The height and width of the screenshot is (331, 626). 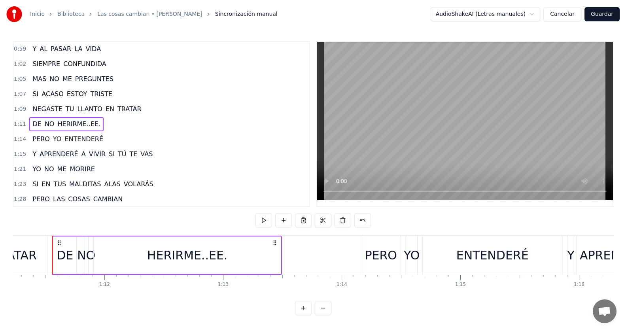 I want to click on span: AL, so click(x=43, y=49).